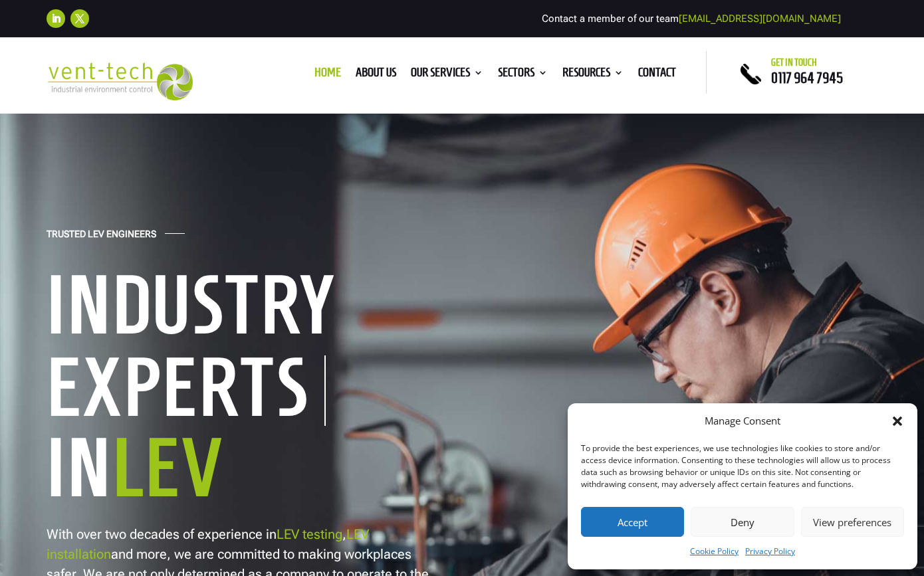  What do you see at coordinates (523, 75) in the screenshot?
I see `a: Sectors` at bounding box center [523, 75].